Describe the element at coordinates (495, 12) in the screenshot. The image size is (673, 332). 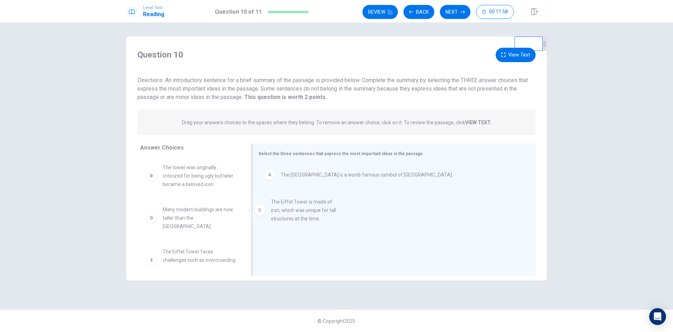
I see `button: 00:11:58` at that location.